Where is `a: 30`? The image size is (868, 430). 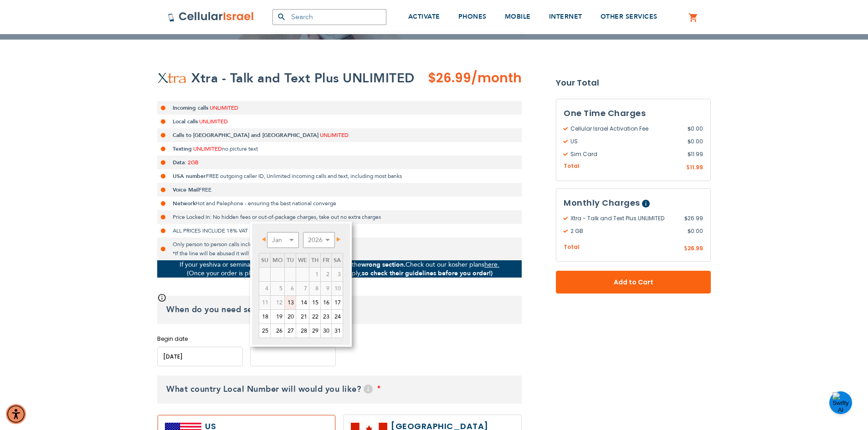
a: 30 is located at coordinates (326, 331).